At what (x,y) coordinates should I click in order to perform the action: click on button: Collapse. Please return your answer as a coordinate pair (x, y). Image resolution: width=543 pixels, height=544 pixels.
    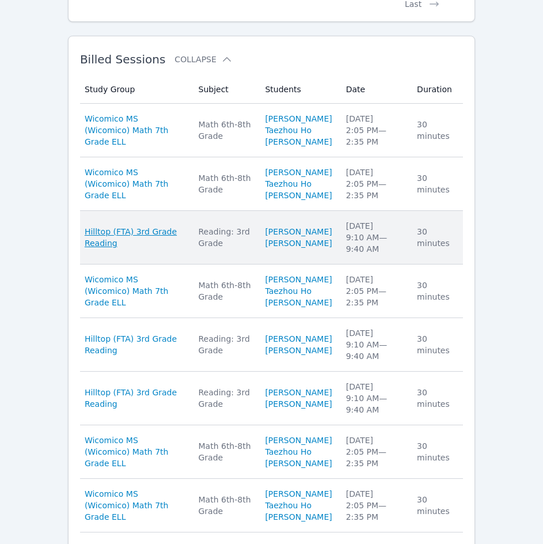
    Looking at the image, I should click on (203, 59).